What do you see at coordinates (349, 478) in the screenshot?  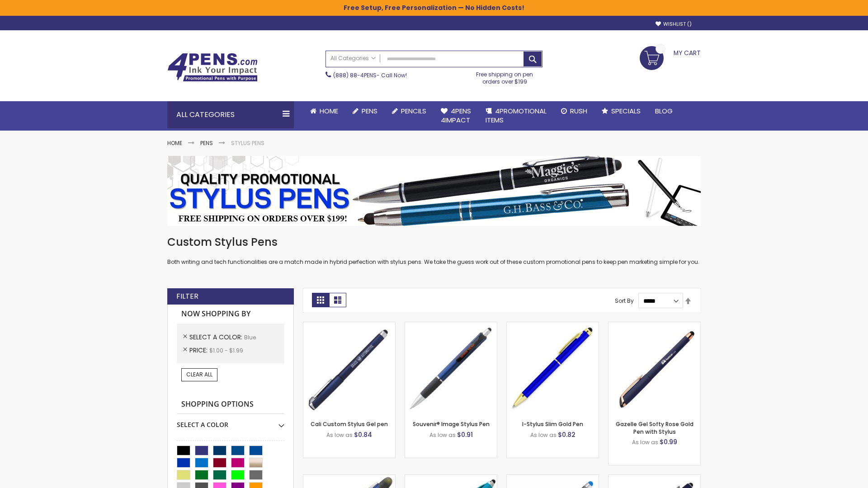 I see `a: Souvenir® Jalan Highlighter Stylus Pen Combo-Blue` at bounding box center [349, 478].